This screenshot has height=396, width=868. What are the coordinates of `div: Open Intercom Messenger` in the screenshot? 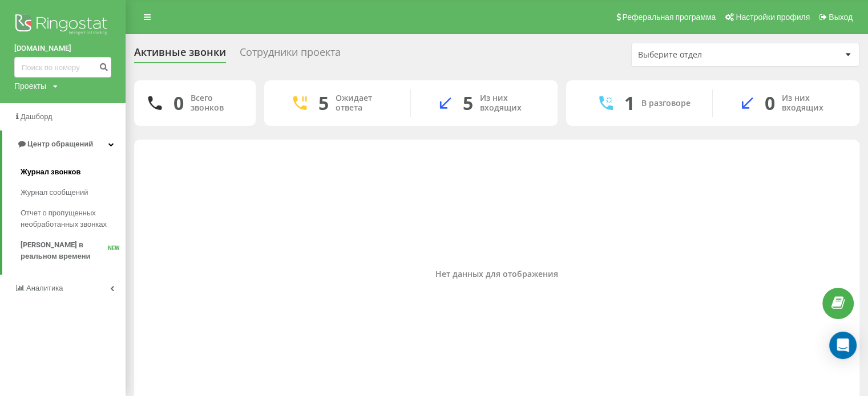 It's located at (843, 346).